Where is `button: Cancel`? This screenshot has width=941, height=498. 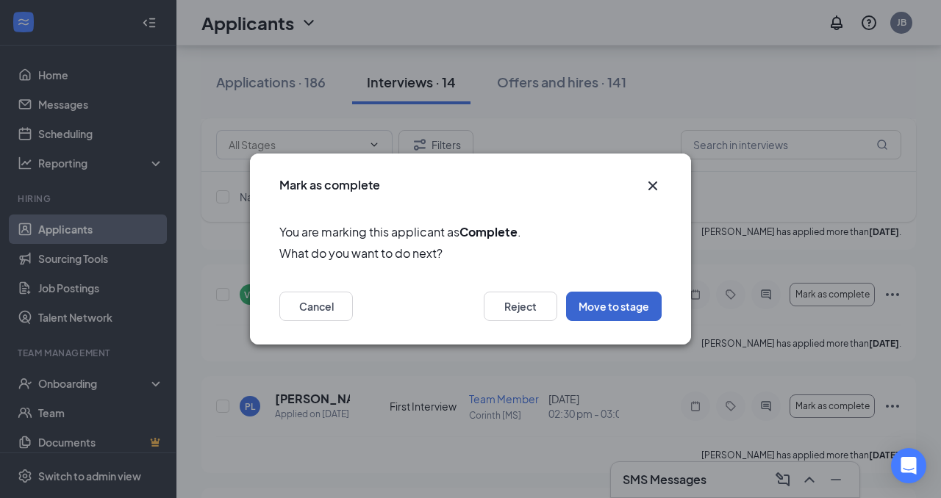 button: Cancel is located at coordinates (316, 307).